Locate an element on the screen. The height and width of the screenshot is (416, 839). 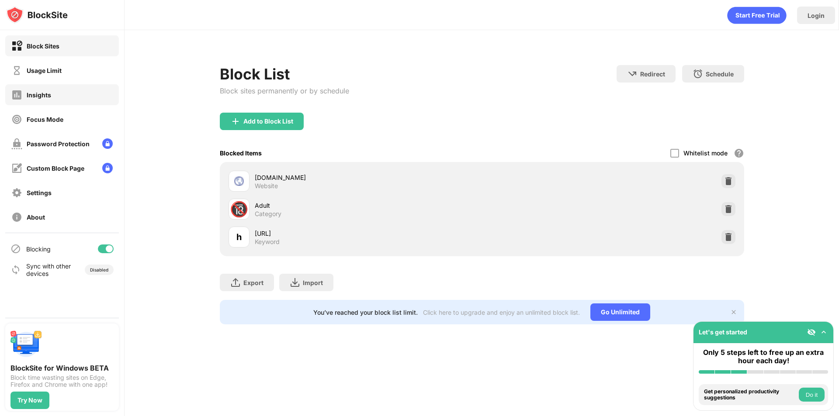
img: password-protection-off.svg is located at coordinates (17, 144).